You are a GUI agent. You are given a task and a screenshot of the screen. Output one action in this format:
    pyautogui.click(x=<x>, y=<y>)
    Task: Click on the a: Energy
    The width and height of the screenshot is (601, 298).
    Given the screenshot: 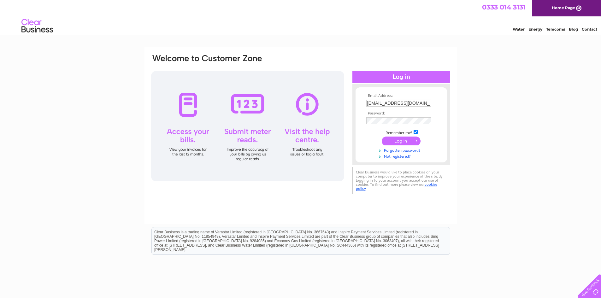 What is the action you would take?
    pyautogui.click(x=535, y=29)
    